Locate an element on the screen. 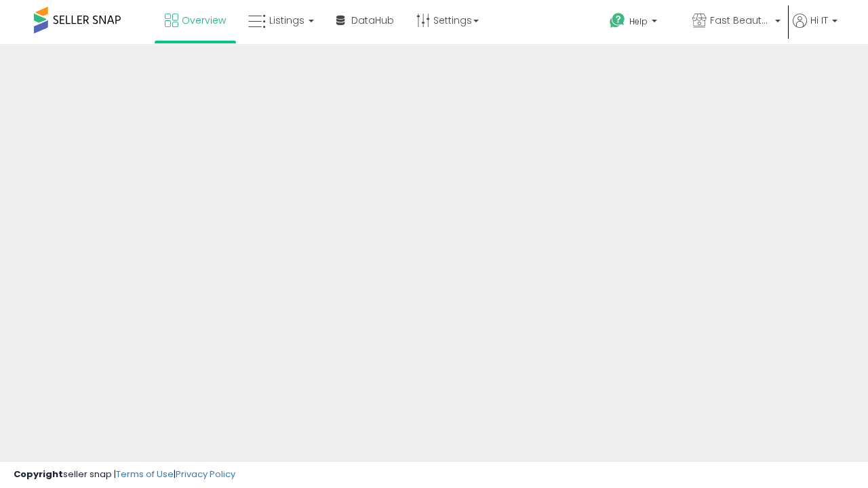 This screenshot has width=868, height=488. a: Help is located at coordinates (640, 23).